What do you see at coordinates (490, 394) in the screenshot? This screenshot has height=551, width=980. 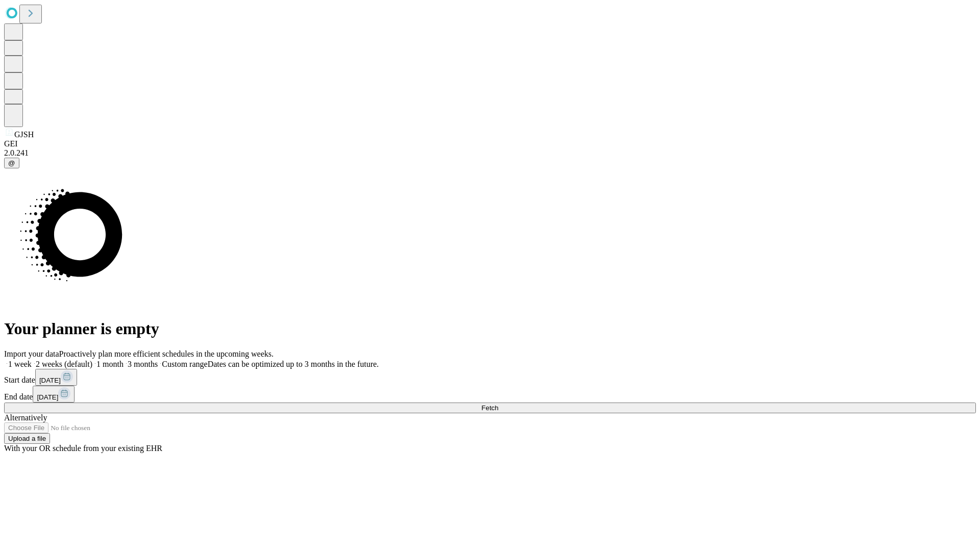 I see `div: End date` at bounding box center [490, 394].